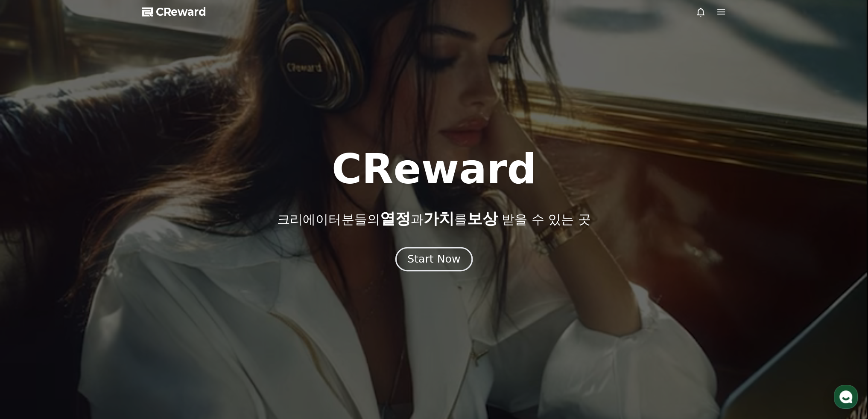 The height and width of the screenshot is (419, 868). Describe the element at coordinates (29, 281) in the screenshot. I see `a: 홈` at that location.